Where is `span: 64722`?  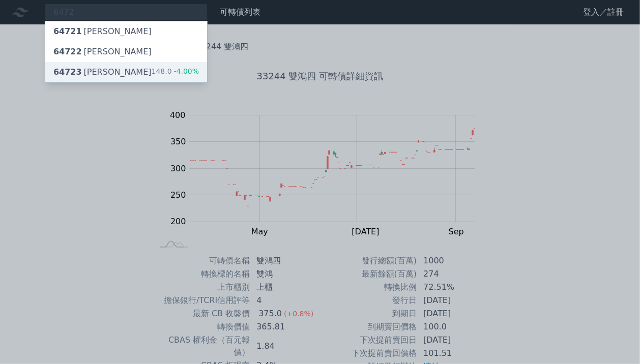
span: 64722 is located at coordinates (67, 51).